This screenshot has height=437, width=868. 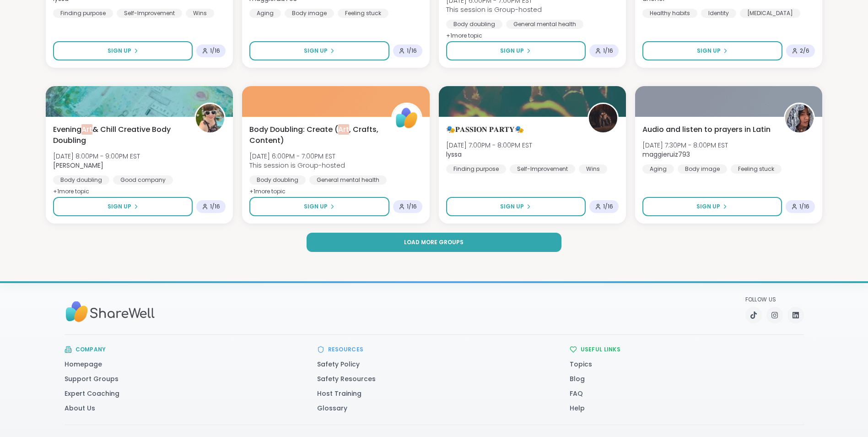 I want to click on b: lyssa, so click(x=454, y=154).